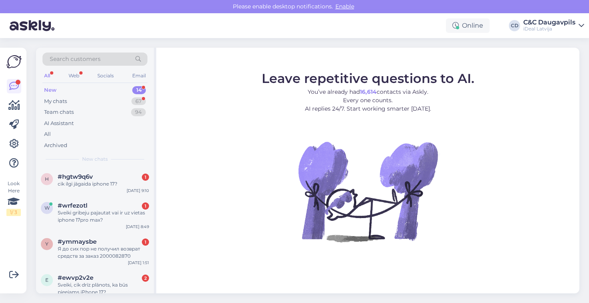 The width and height of the screenshot is (589, 303). What do you see at coordinates (59, 112) in the screenshot?
I see `div: Team chats` at bounding box center [59, 112].